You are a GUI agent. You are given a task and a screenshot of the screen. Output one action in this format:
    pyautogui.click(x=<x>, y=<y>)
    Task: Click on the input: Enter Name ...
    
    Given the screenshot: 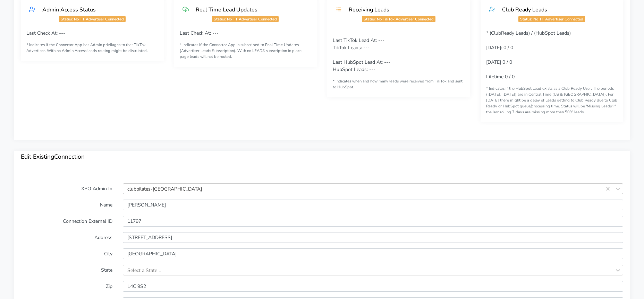 What is the action you would take?
    pyautogui.click(x=373, y=205)
    